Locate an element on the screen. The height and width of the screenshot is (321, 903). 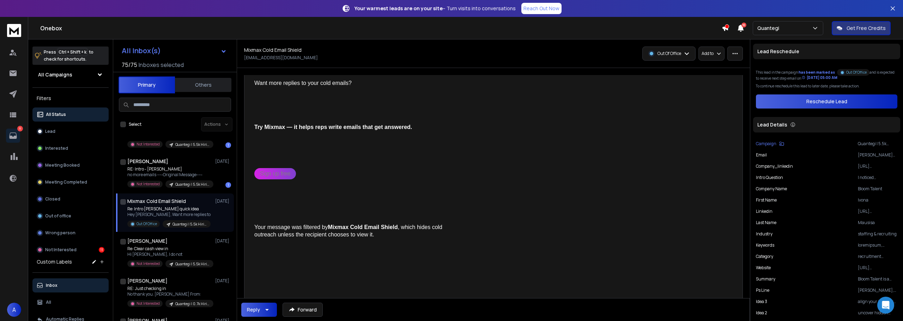
button: Reply is located at coordinates (259, 310).